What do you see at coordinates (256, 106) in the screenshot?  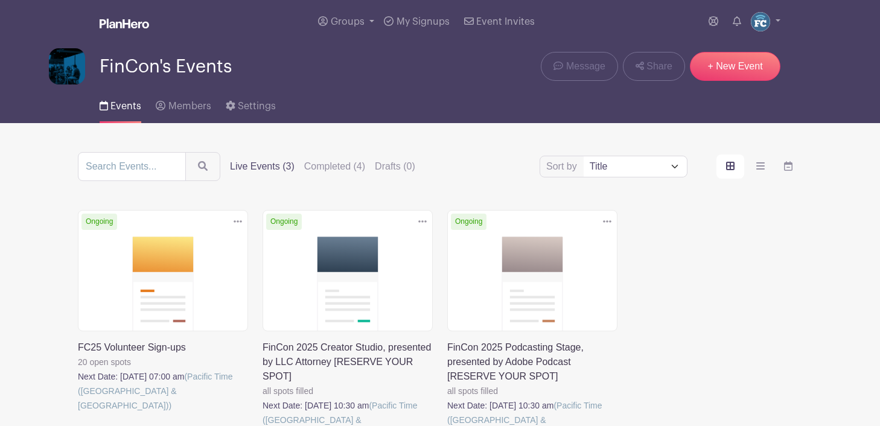 I see `span: Settings` at bounding box center [256, 106].